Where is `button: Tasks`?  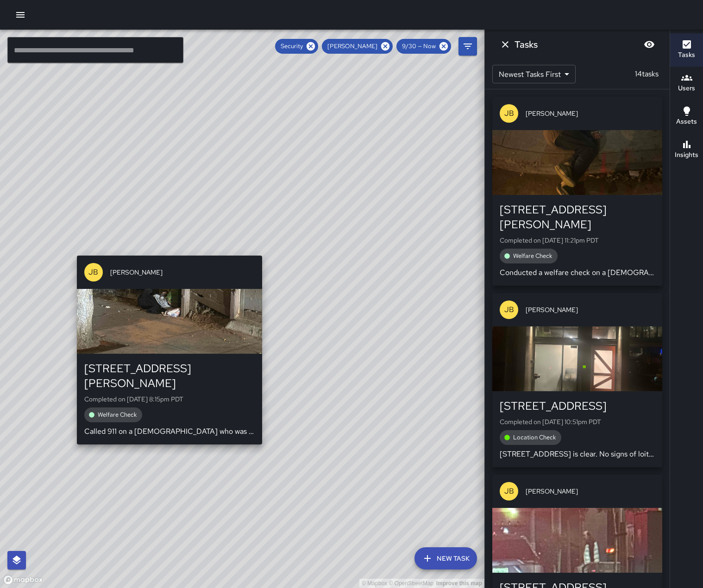 button: Tasks is located at coordinates (687, 50).